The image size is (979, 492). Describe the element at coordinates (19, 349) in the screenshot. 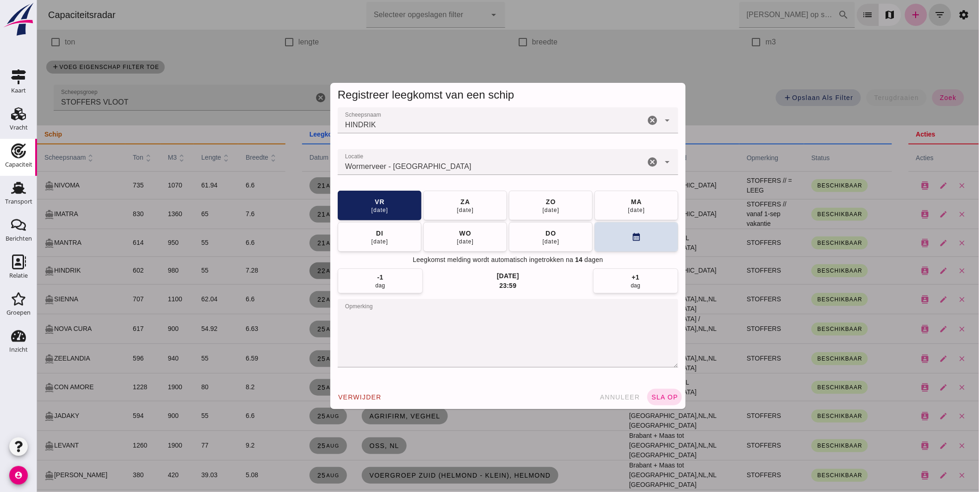

I see `div: Inzicht` at that location.